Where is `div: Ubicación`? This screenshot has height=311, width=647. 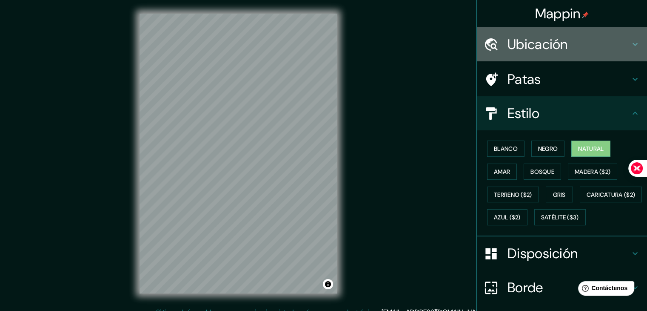 div: Ubicación is located at coordinates (562, 44).